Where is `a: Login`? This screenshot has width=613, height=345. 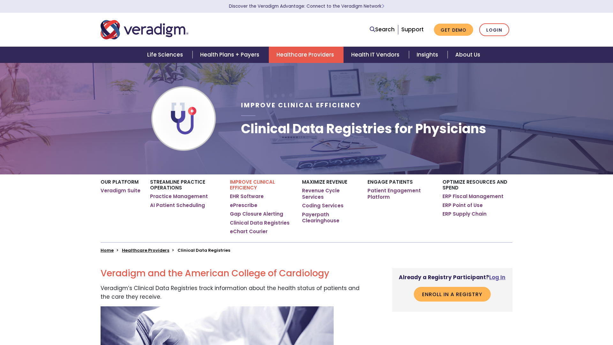 a: Login is located at coordinates (494, 30).